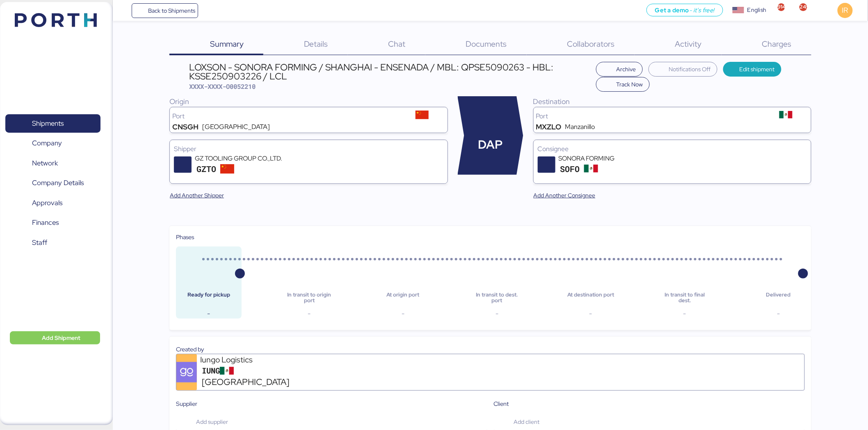  Describe the element at coordinates (490, 349) in the screenshot. I see `div: Created by` at that location.